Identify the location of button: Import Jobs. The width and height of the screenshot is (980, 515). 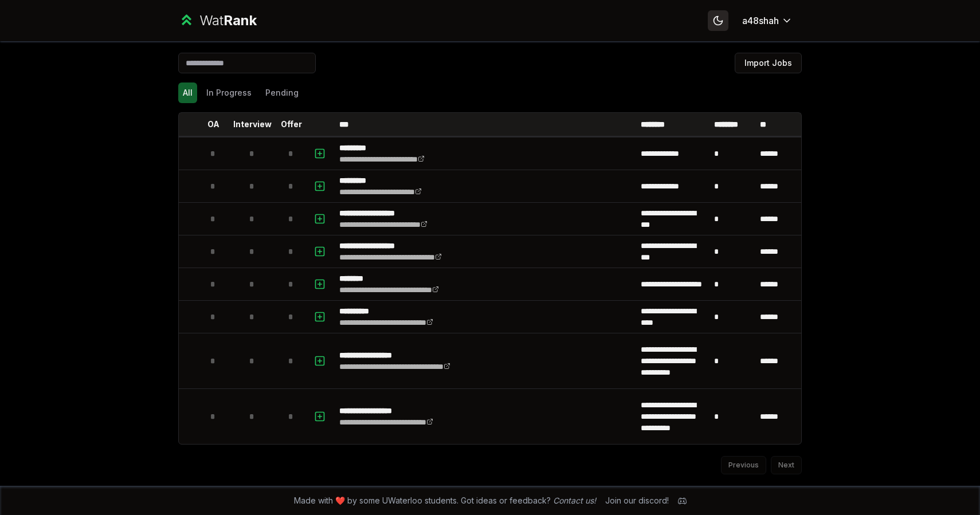
(768, 63).